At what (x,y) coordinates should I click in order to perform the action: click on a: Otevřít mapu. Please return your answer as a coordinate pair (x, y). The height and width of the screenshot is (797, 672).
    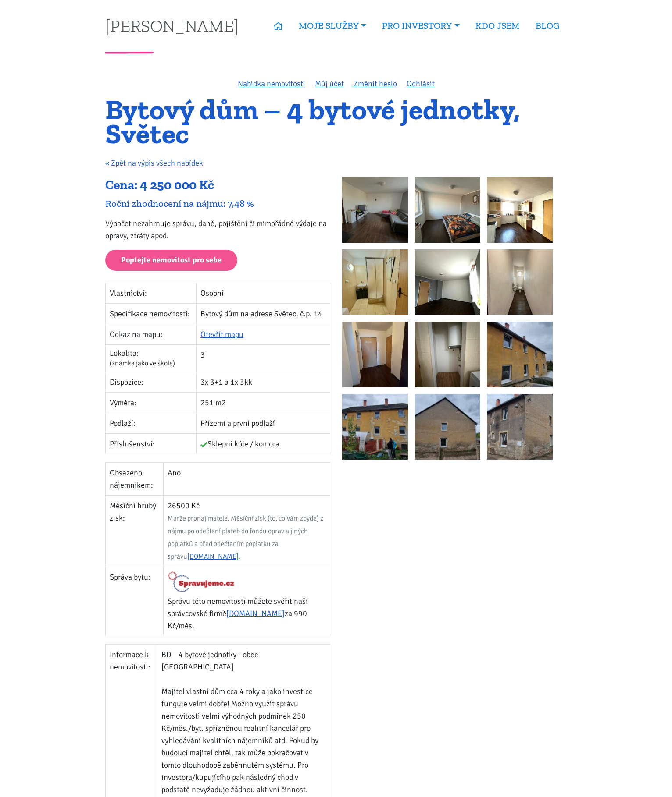
    Looking at the image, I should click on (222, 335).